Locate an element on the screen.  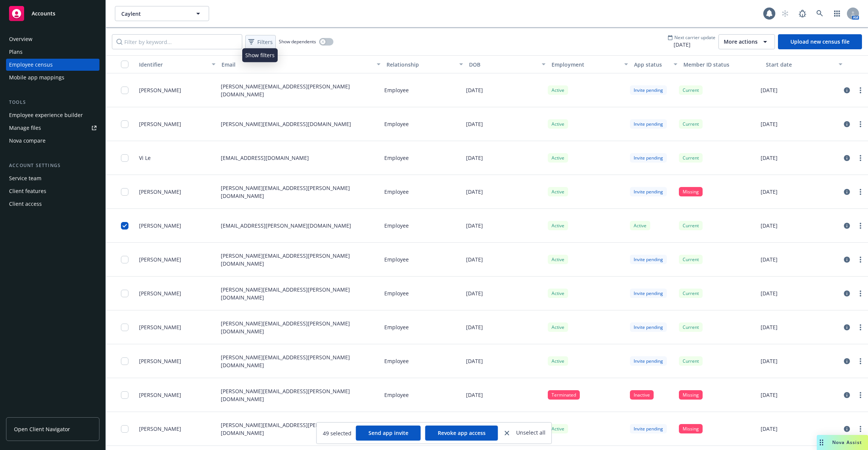
div: Identifier is located at coordinates (173, 64).